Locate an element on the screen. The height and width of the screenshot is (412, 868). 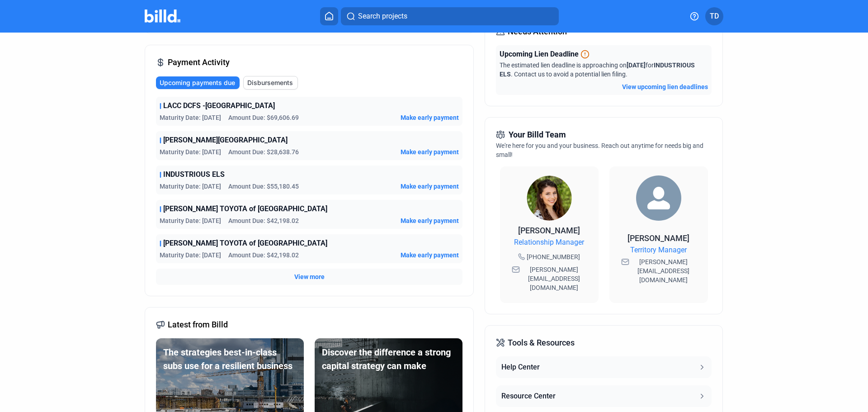
div: The strategies best-in-class subs use for a resilient business is located at coordinates (230, 360).